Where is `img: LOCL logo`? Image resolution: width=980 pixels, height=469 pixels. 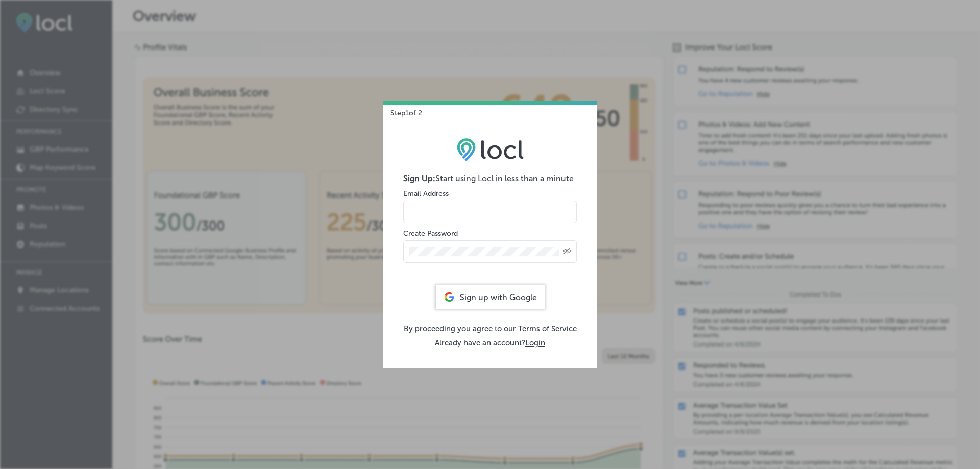 img: LOCL logo is located at coordinates (490, 149).